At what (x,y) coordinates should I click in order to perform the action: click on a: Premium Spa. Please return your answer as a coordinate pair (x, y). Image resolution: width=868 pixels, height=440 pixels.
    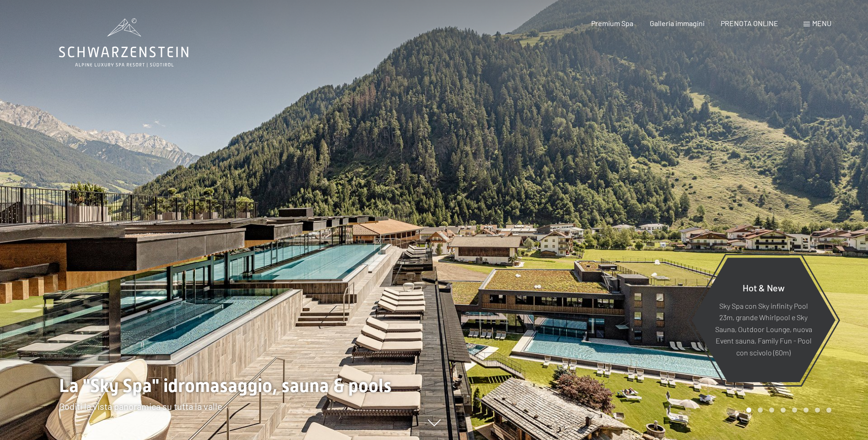
    Looking at the image, I should click on (612, 23).